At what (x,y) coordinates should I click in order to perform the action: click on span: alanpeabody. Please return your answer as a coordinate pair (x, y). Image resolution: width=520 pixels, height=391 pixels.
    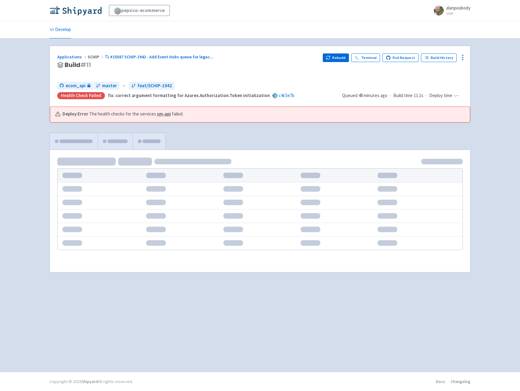
    Looking at the image, I should click on (458, 8).